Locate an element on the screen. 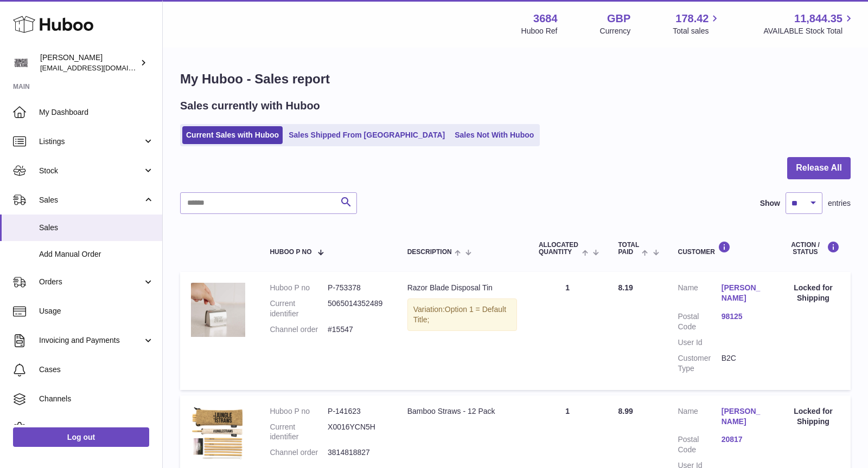 This screenshot has width=868, height=468. div: Razor Blade Disposal Tin is located at coordinates (462, 288).